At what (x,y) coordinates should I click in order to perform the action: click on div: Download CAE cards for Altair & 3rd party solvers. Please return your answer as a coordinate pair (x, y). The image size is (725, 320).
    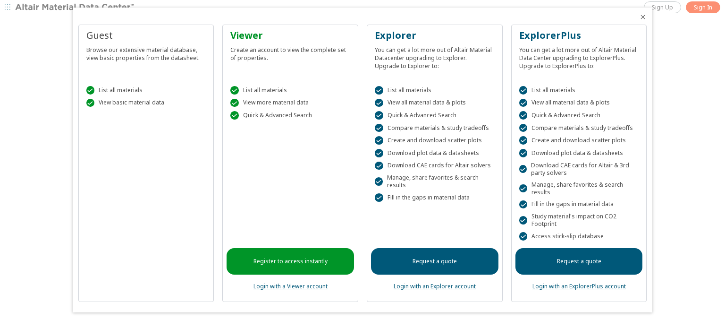
    Looking at the image, I should click on (579, 169).